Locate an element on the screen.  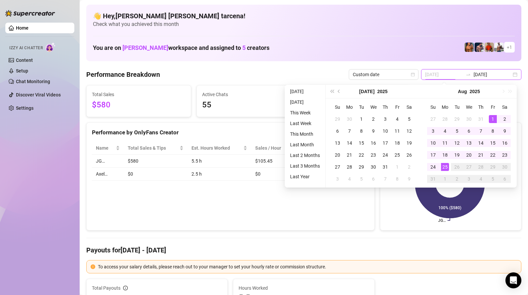
td: 2025-07-10 is located at coordinates (386, 131).